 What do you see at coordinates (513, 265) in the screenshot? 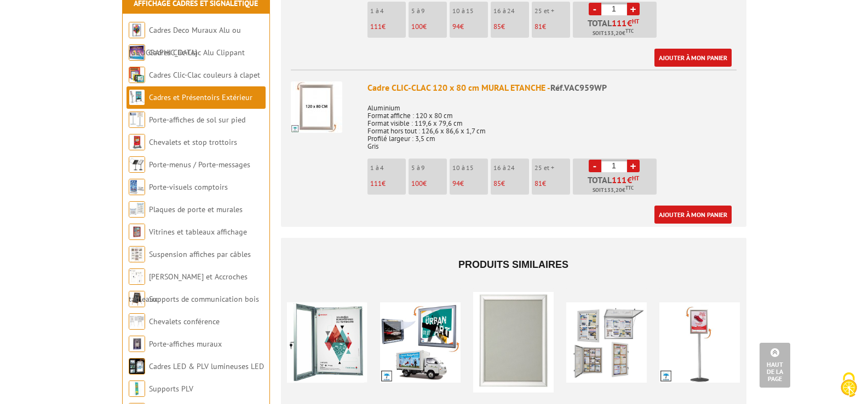
I see `span: Produits similaires` at bounding box center [513, 265].